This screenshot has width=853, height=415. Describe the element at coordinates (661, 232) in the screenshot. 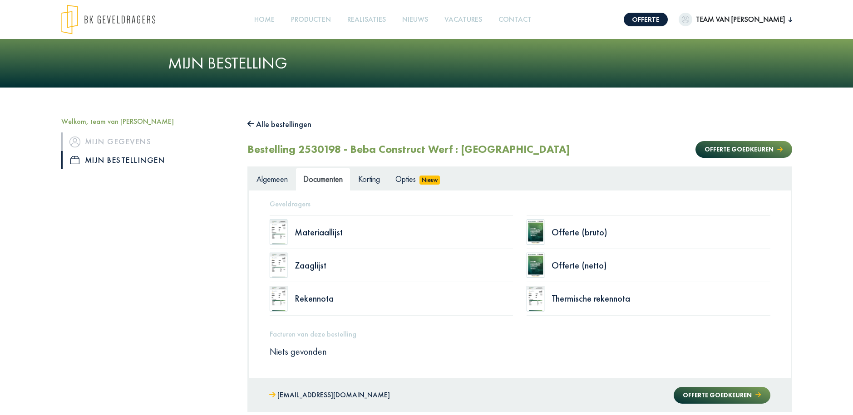

I see `div: Offerte (bruto)` at that location.